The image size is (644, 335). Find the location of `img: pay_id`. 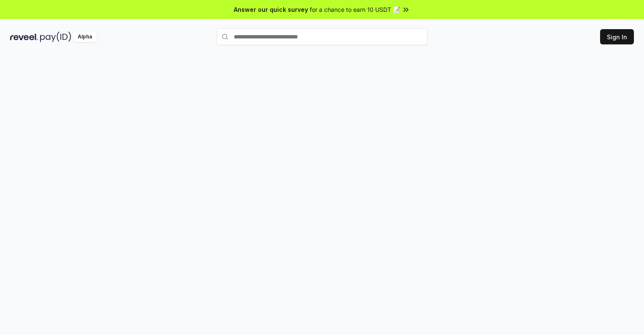

img: pay_id is located at coordinates (56, 37).